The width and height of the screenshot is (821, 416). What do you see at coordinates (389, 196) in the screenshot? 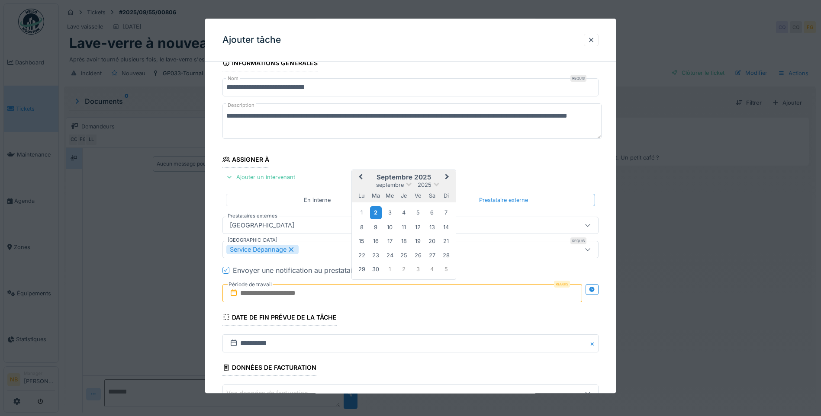
I see `div: mercredi` at bounding box center [389, 196].